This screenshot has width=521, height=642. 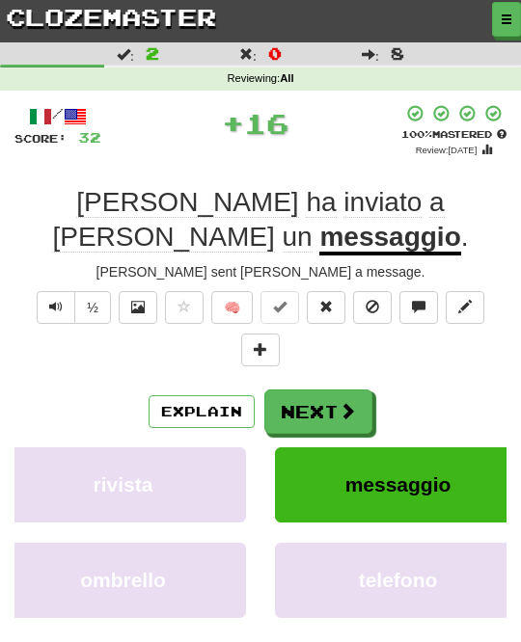 I want to click on button: Next, so click(x=318, y=412).